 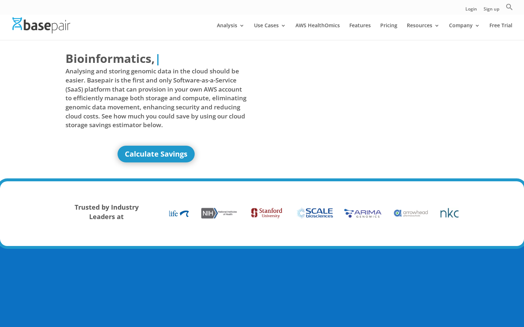 What do you see at coordinates (509, 9) in the screenshot?
I see `a: Search Icon Link` at bounding box center [509, 9].